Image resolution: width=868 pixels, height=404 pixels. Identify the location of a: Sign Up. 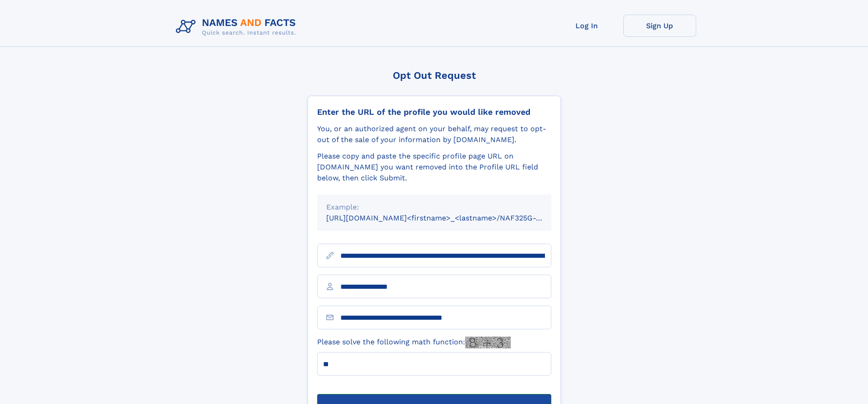
(660, 25).